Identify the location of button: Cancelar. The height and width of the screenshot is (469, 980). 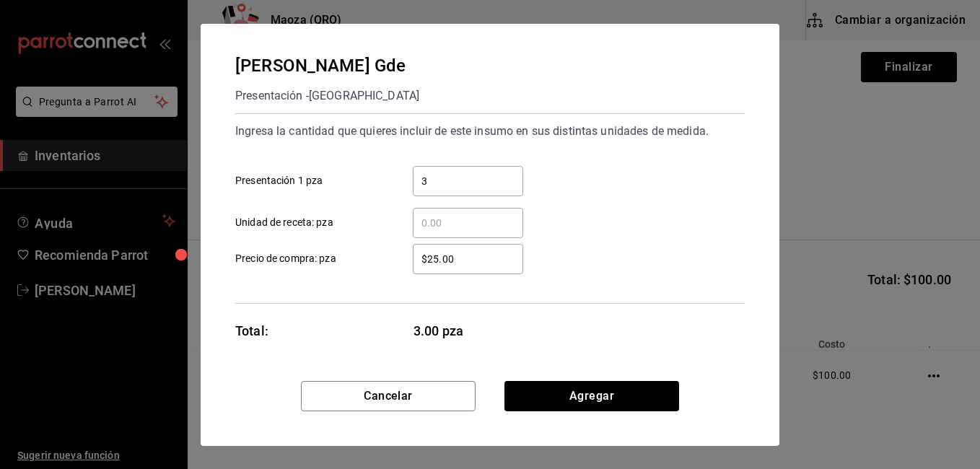
(388, 396).